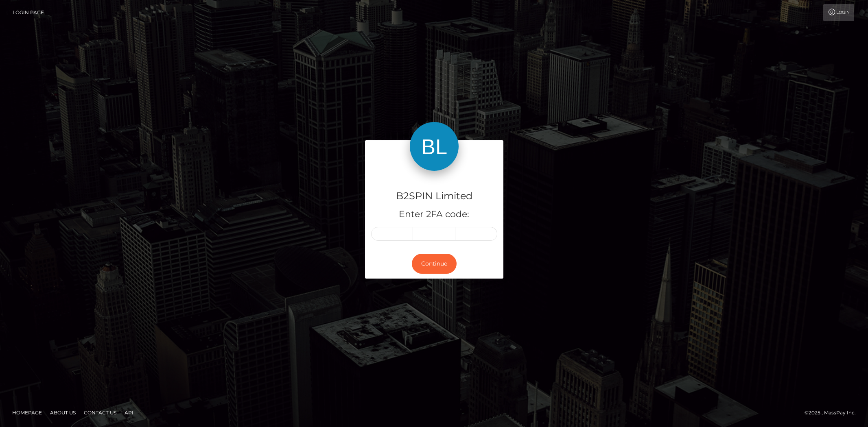  I want to click on a: API, so click(129, 412).